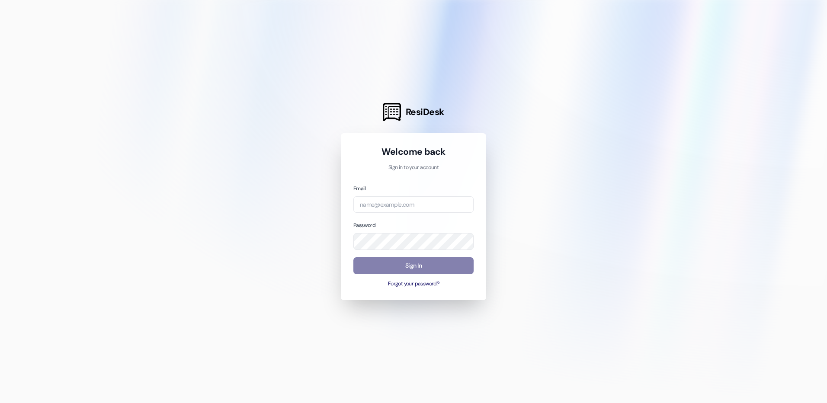 Image resolution: width=827 pixels, height=403 pixels. Describe the element at coordinates (414, 152) in the screenshot. I see `h1: Welcome back` at that location.